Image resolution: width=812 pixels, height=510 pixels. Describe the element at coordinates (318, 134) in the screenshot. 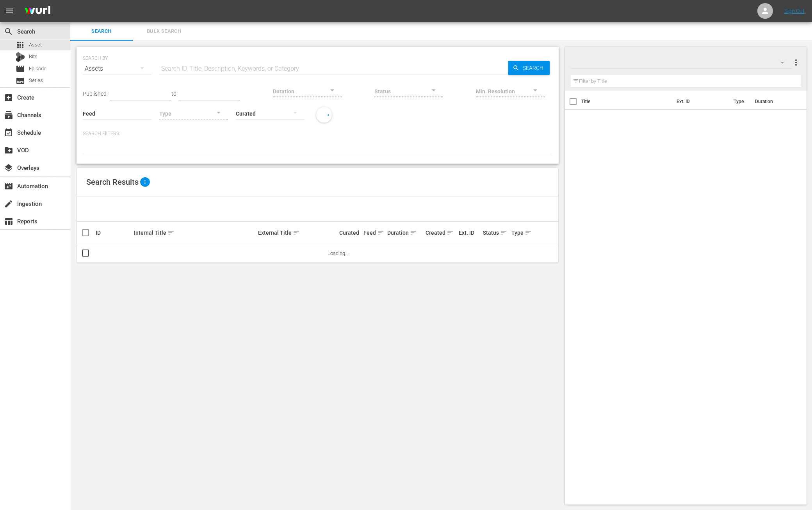

I see `p: Search Filters:` at that location.